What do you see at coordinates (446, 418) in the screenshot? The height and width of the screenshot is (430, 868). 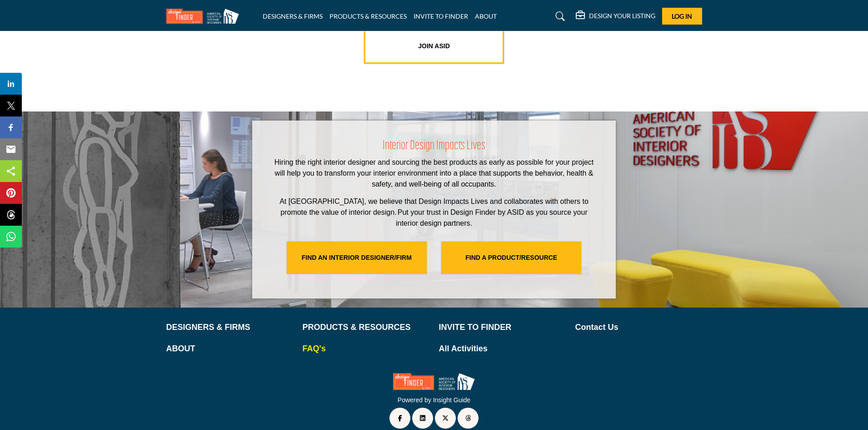 I see `a: Twitter Link` at bounding box center [446, 418].